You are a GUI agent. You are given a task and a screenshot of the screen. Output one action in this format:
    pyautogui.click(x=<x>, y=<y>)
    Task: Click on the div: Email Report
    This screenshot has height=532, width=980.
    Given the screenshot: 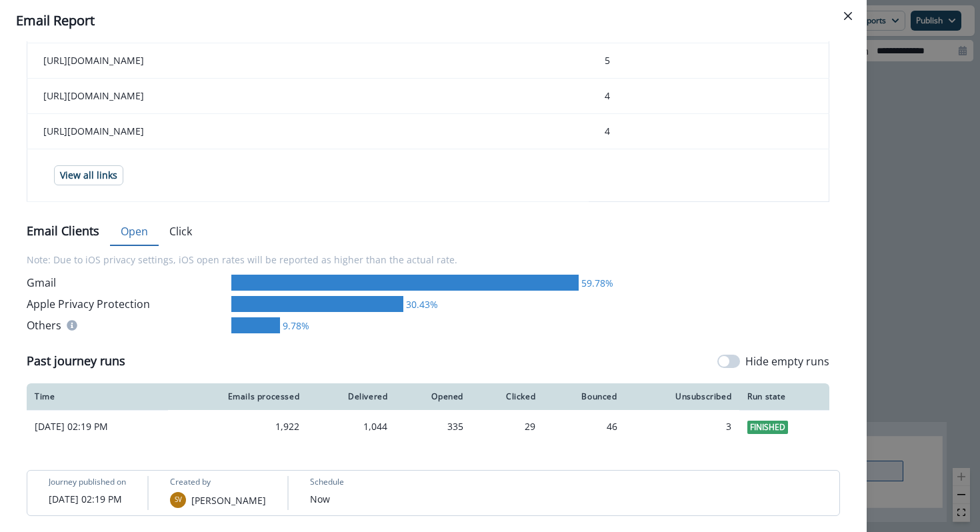 What is the action you would take?
    pyautogui.click(x=434, y=21)
    